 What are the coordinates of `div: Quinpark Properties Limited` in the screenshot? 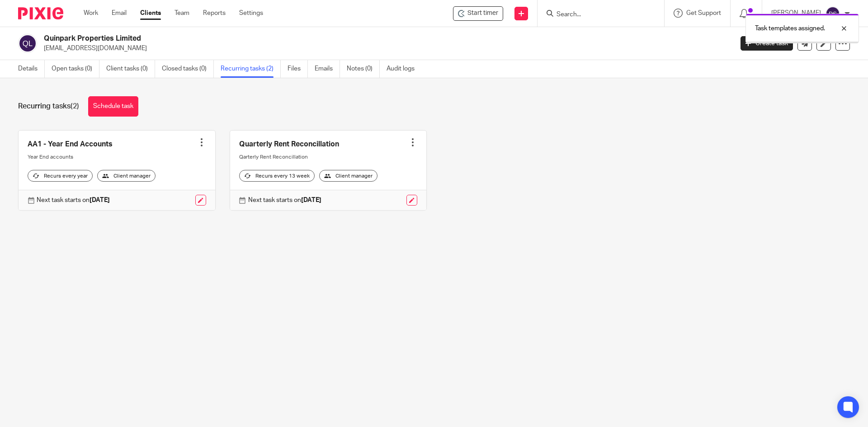 It's located at (478, 13).